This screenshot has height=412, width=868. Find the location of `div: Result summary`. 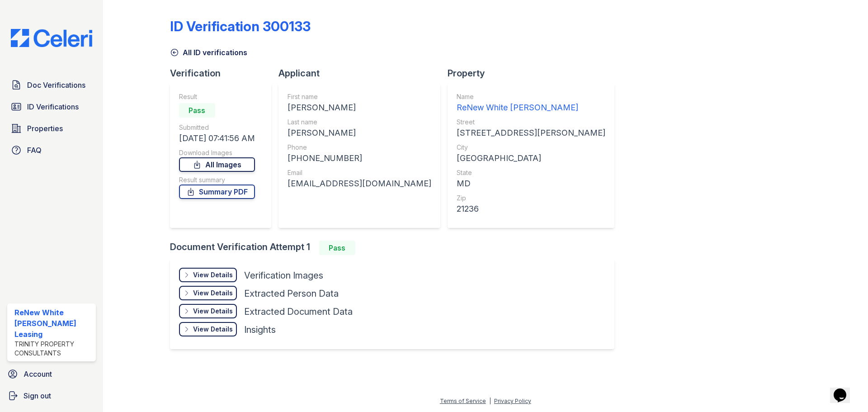

div: Result summary is located at coordinates (217, 180).